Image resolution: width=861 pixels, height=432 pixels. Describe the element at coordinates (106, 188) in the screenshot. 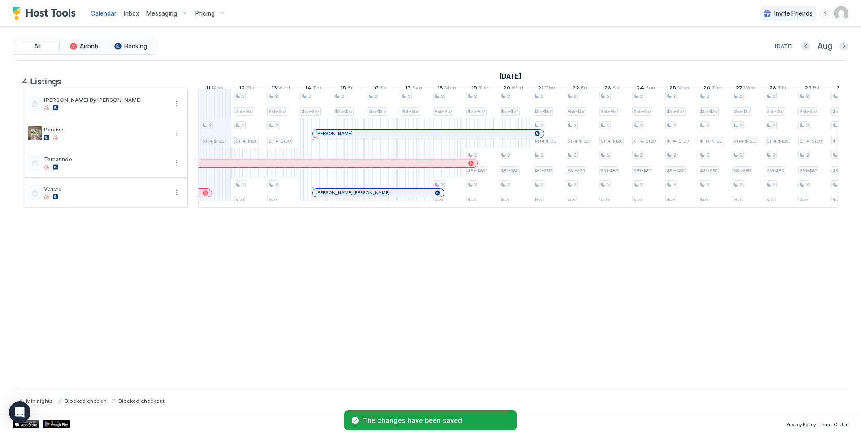

I see `span: Venere` at that location.